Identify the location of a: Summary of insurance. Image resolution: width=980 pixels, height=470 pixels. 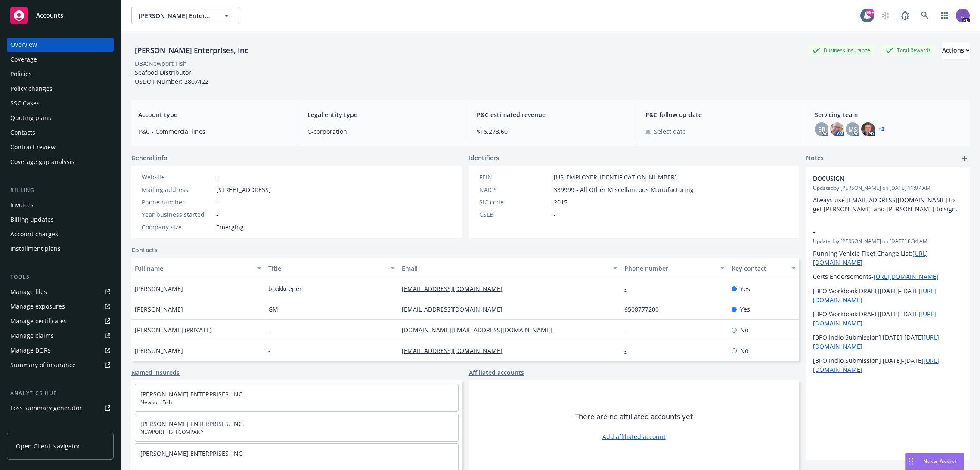
(61, 365).